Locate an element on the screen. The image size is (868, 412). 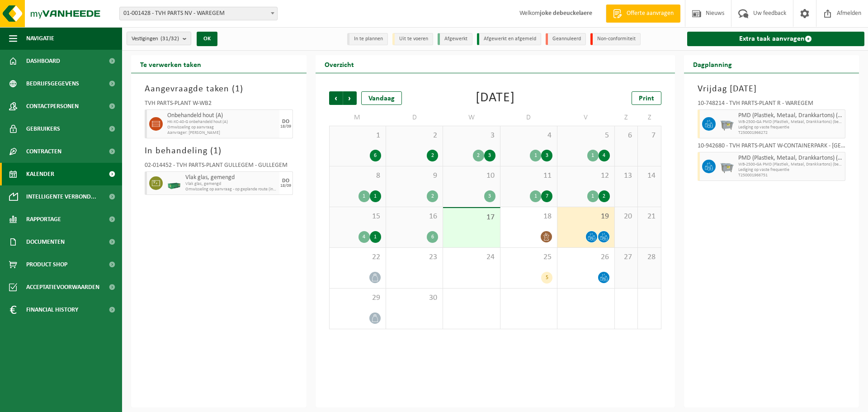
span: Bedrijfsgegevens is located at coordinates (52, 84).